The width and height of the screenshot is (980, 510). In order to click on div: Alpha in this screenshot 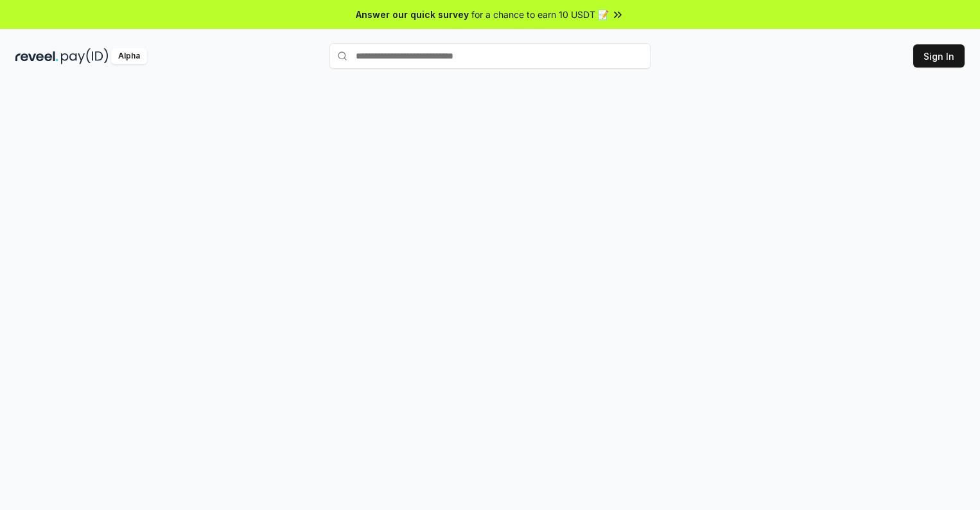, I will do `click(129, 56)`.